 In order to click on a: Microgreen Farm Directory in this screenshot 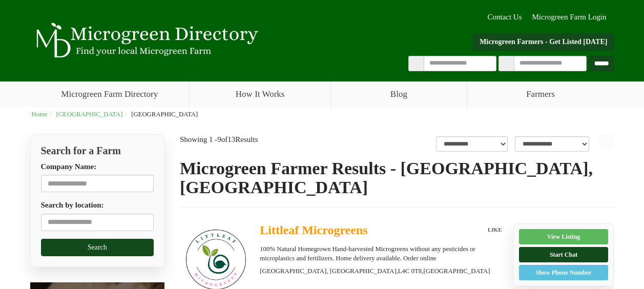, I will do `click(110, 94)`.